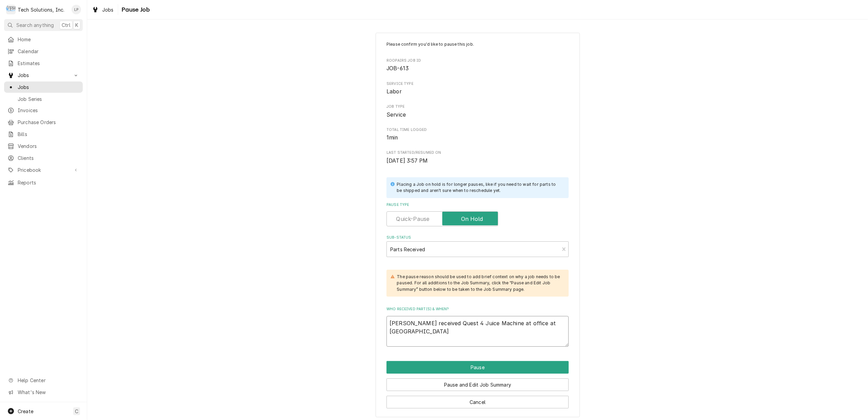 The image size is (868, 420). What do you see at coordinates (49, 134) in the screenshot?
I see `span: Bills` at bounding box center [49, 134].